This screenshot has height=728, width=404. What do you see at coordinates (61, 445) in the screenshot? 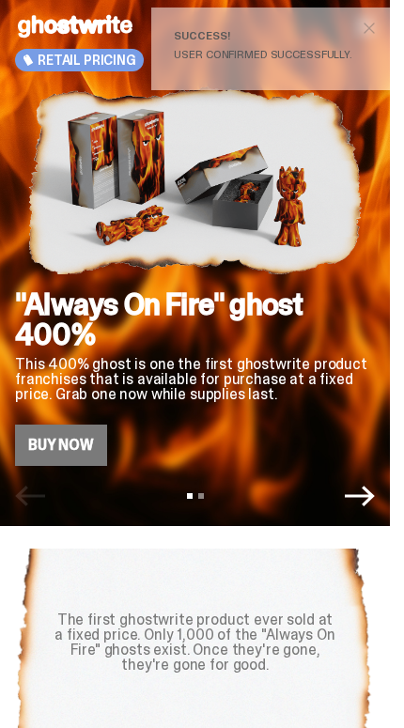
I see `a: Buy Now` at bounding box center [61, 445].